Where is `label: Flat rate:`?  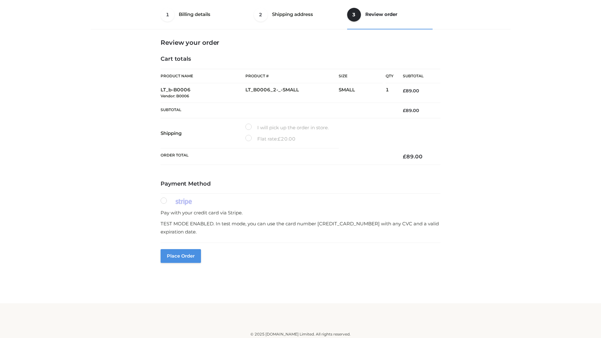
label: Flat rate: is located at coordinates (270, 139).